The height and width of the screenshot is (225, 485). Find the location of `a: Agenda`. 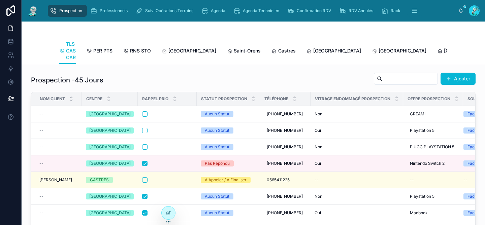

a: Agenda is located at coordinates (215, 11).